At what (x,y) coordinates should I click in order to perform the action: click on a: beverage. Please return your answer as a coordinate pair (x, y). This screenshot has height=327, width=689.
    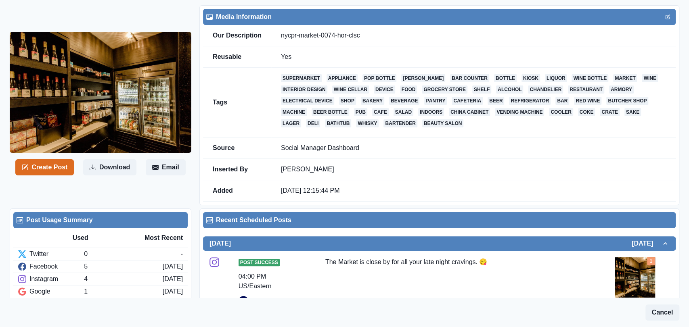
    Looking at the image, I should click on (404, 101).